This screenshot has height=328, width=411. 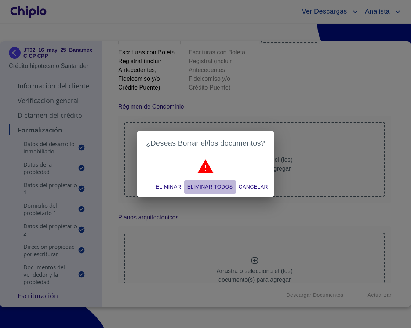 What do you see at coordinates (168, 187) in the screenshot?
I see `span: Eliminar` at bounding box center [168, 187].